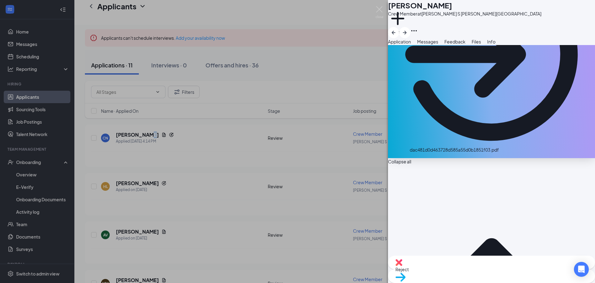 The width and height of the screenshot is (595, 283). I want to click on div: Open Intercom Messenger, so click(582, 269).